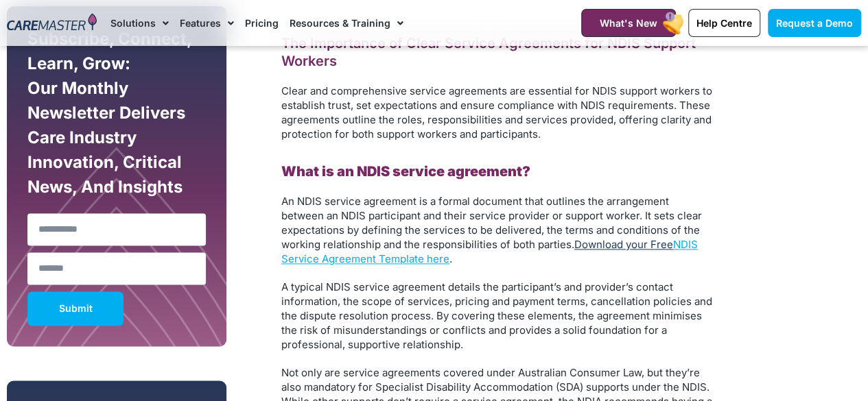  Describe the element at coordinates (75, 309) in the screenshot. I see `span: Submit` at that location.